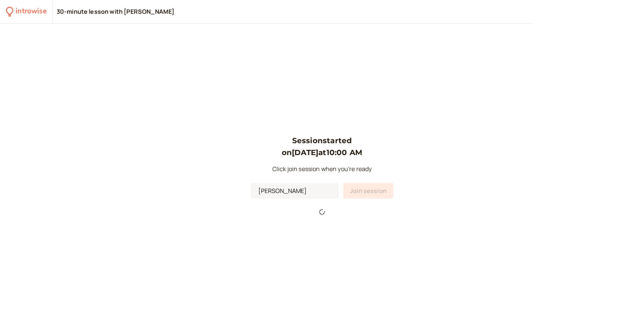  I want to click on span: Join session, so click(368, 191).